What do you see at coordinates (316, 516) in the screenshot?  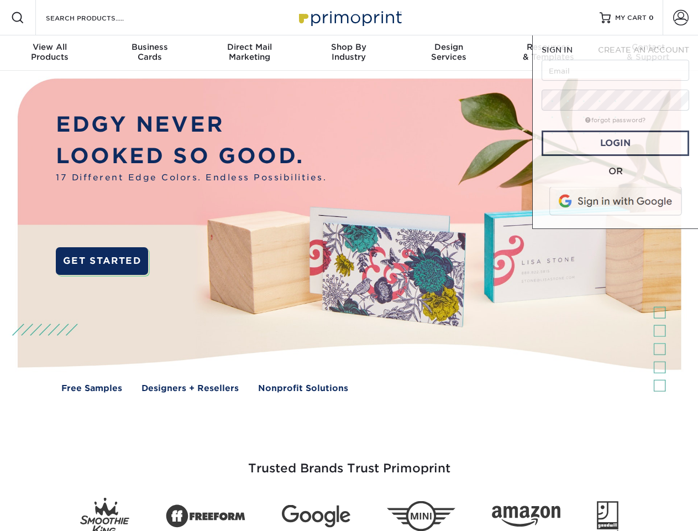 I see `img: Google` at bounding box center [316, 516].